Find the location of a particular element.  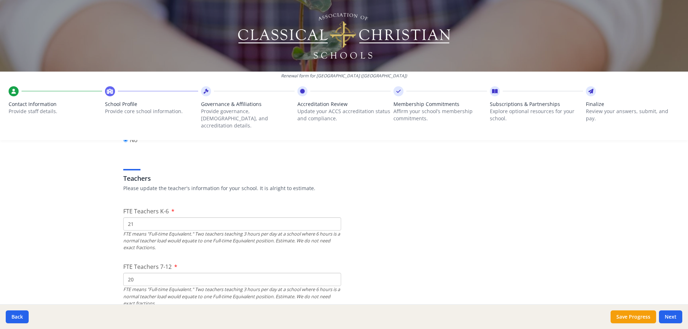

h3: Teachers is located at coordinates (344, 178).